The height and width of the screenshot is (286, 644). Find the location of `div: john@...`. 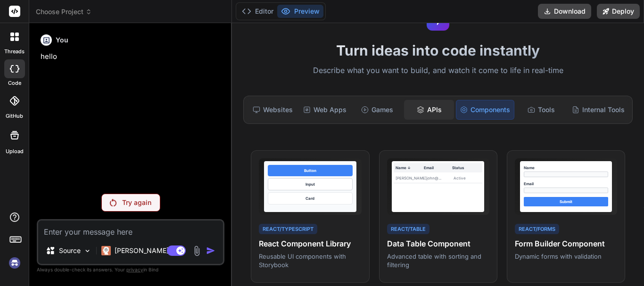

div: john@... is located at coordinates (440, 178).